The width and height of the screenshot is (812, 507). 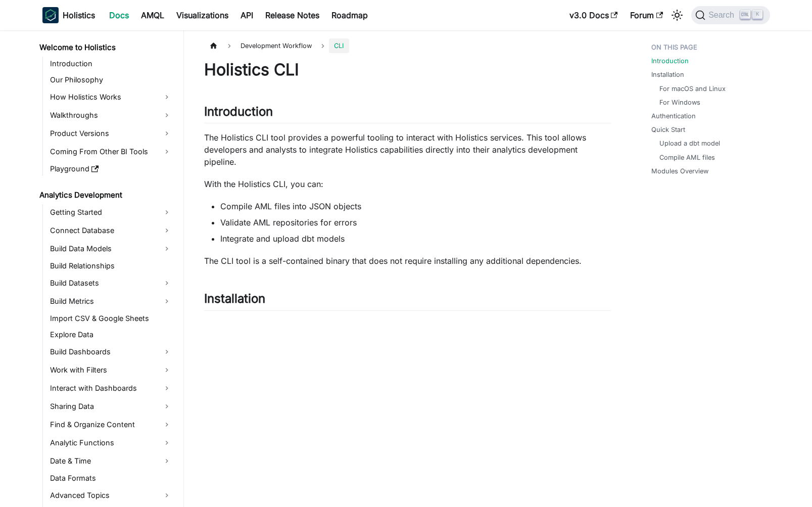 What do you see at coordinates (247, 15) in the screenshot?
I see `a: API` at bounding box center [247, 15].